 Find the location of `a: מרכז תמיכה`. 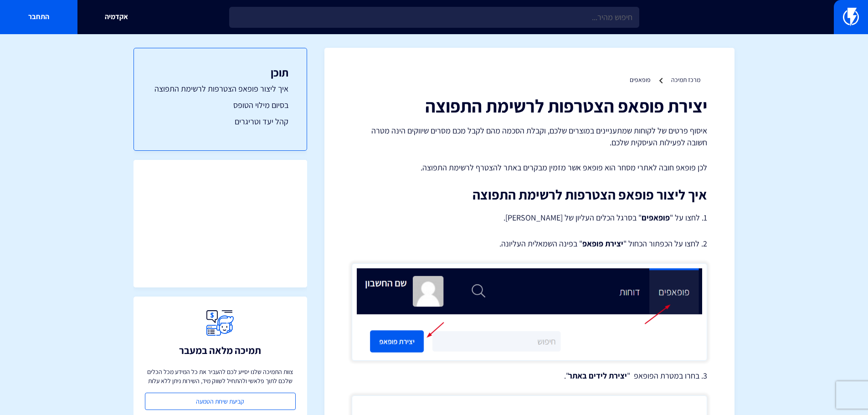

a: מרכז תמיכה is located at coordinates (686, 80).